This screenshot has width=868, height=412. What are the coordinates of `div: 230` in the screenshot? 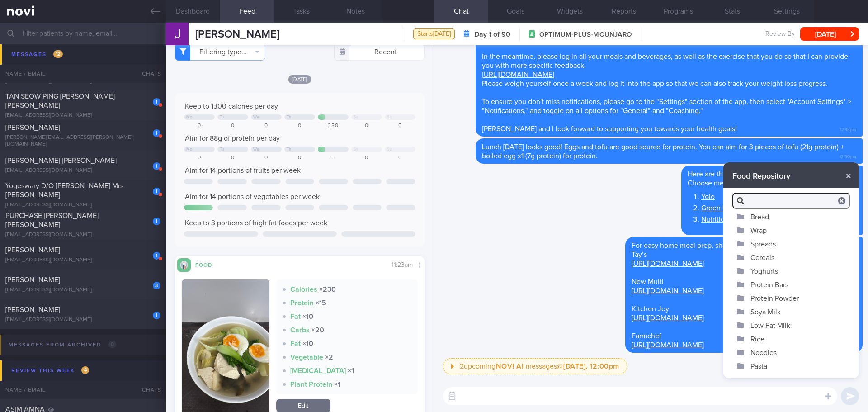 It's located at (333, 126).